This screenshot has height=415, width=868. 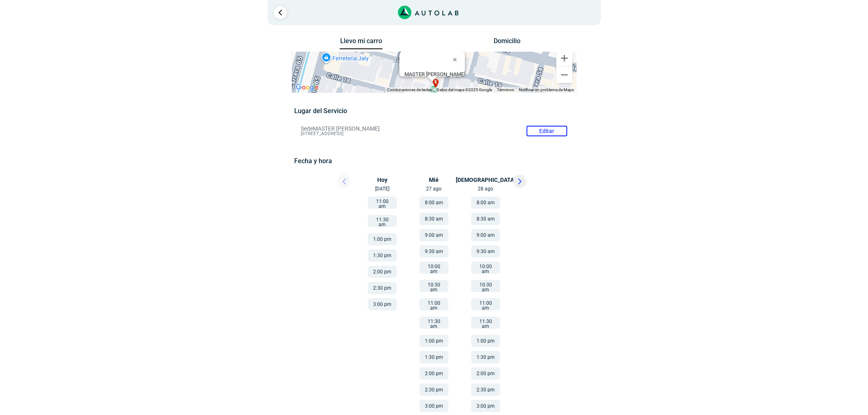 What do you see at coordinates (456, 59) in the screenshot?
I see `button: Cerrar` at bounding box center [456, 59].